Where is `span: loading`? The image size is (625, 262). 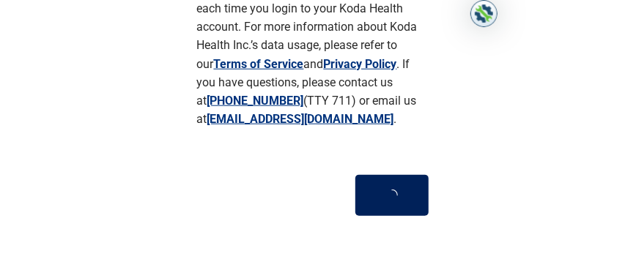
span: loading is located at coordinates (392, 196).